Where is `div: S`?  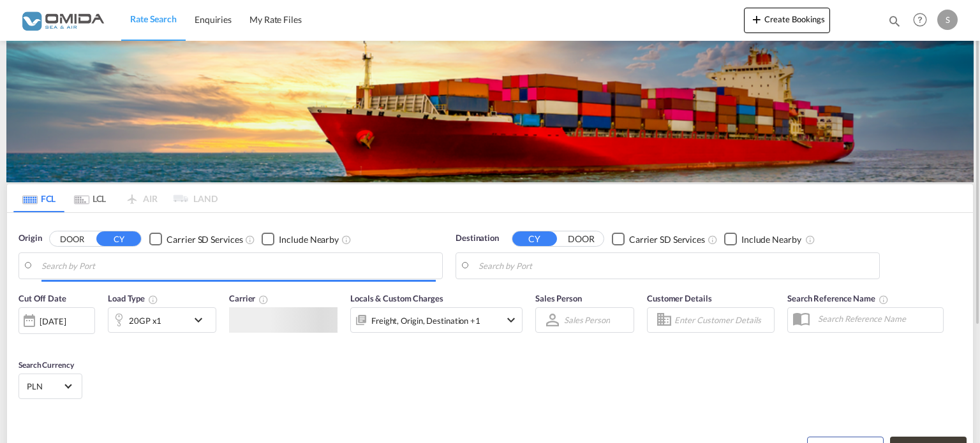
div: S is located at coordinates (947, 20).